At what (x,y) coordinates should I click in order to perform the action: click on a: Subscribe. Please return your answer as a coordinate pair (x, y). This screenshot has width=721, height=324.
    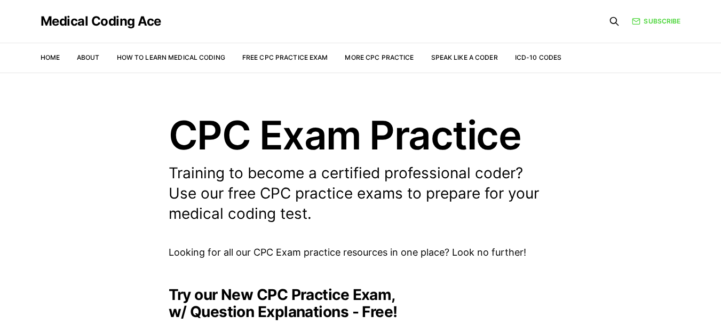
    Looking at the image, I should click on (656, 21).